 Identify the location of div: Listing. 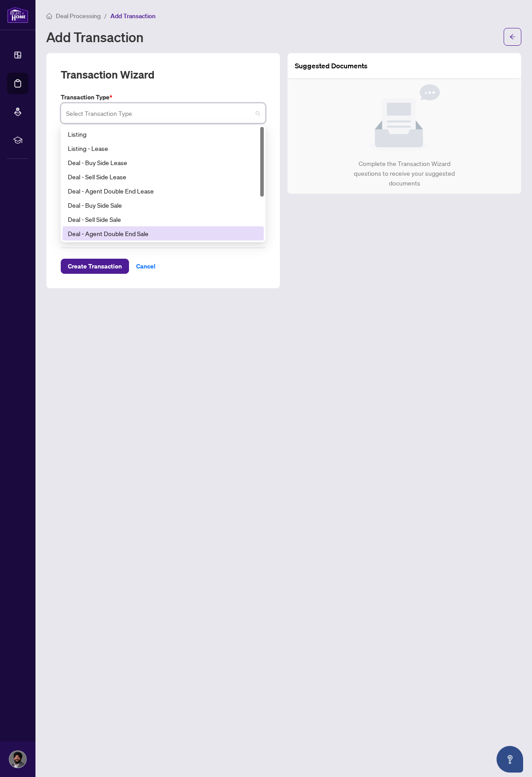
(163, 134).